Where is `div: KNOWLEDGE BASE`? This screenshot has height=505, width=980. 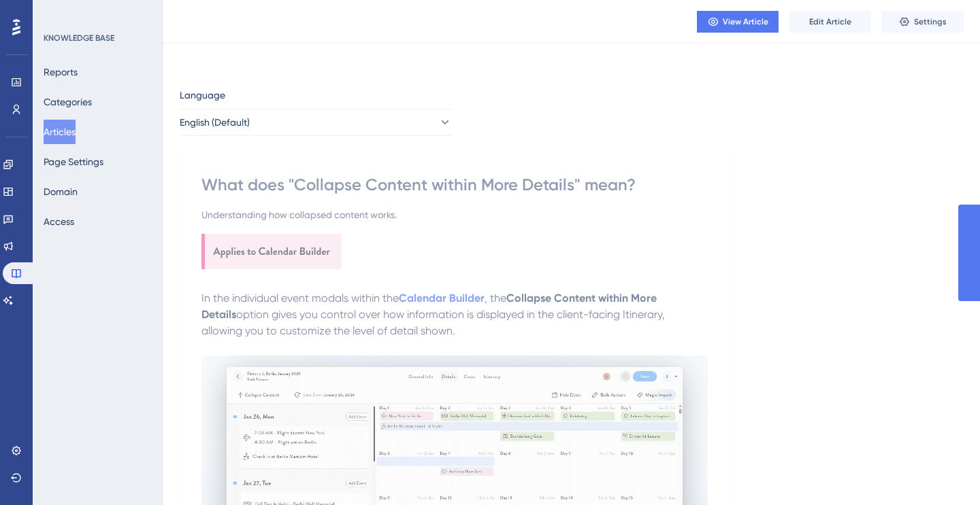 div: KNOWLEDGE BASE is located at coordinates (79, 38).